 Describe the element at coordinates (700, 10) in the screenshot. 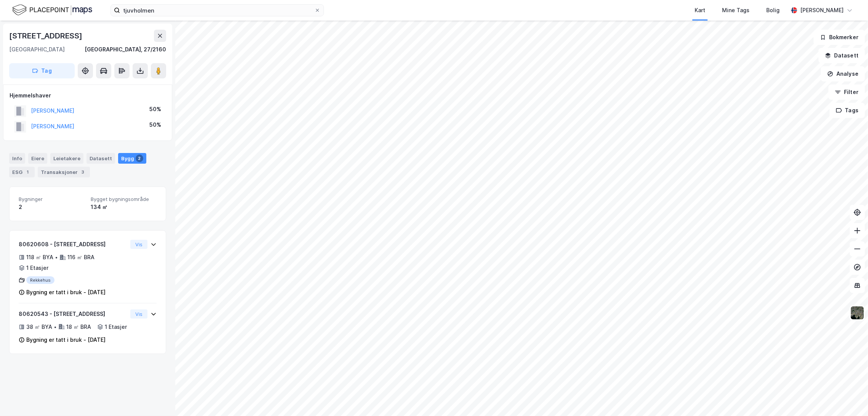

I see `div: Kart` at that location.